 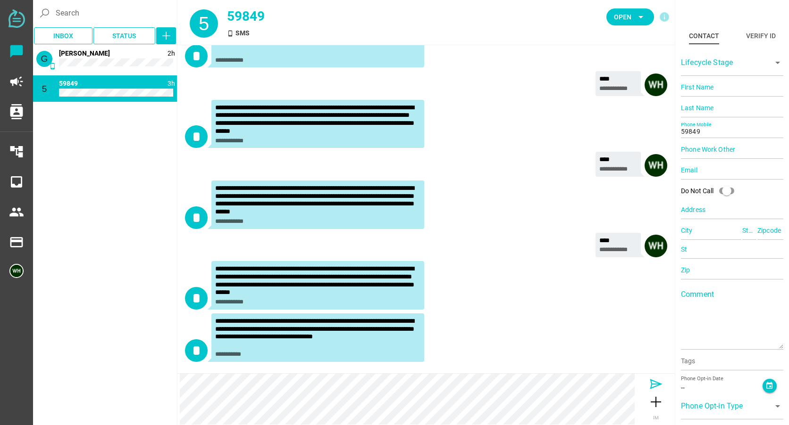 I want to click on div: 59849, so click(x=331, y=17).